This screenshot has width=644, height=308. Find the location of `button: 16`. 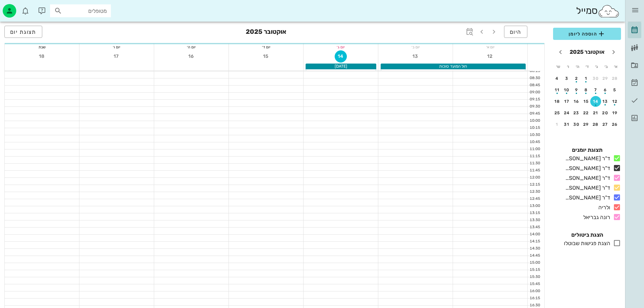

button: 16 is located at coordinates (576, 101).